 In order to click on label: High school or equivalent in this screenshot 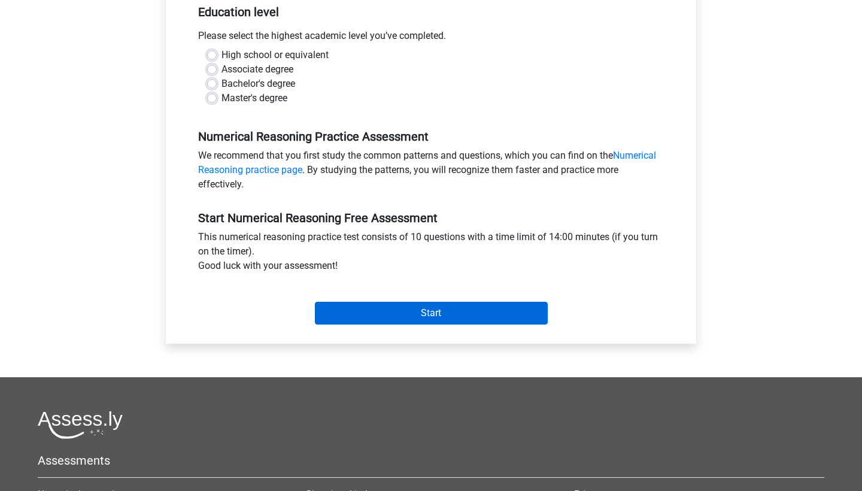, I will do `click(275, 55)`.